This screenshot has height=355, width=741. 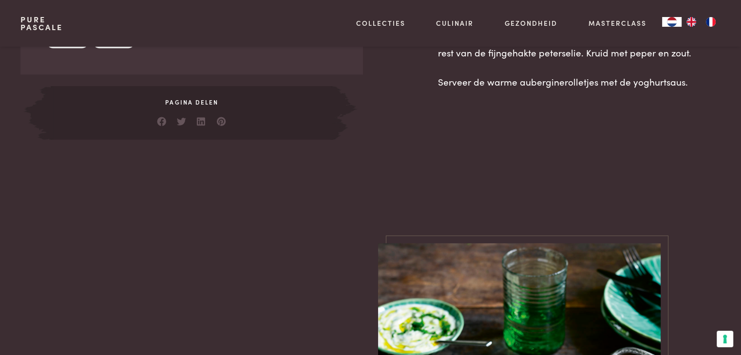 I want to click on a: Collecties, so click(x=380, y=23).